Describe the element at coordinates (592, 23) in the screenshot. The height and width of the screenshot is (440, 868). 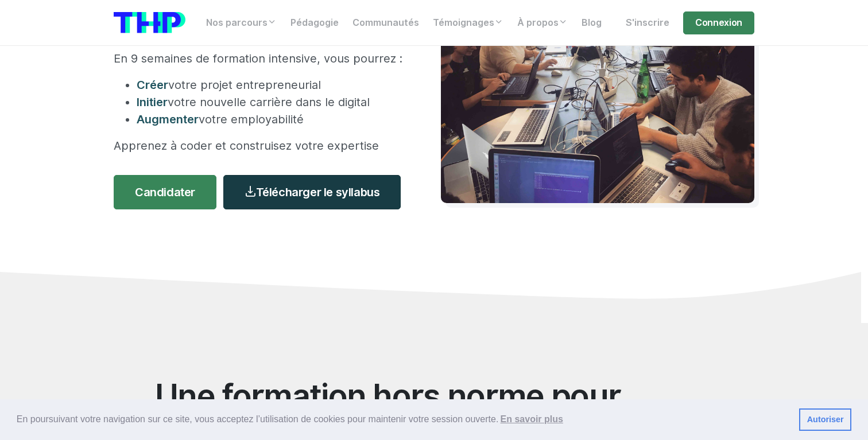
I see `a: Blog` at that location.